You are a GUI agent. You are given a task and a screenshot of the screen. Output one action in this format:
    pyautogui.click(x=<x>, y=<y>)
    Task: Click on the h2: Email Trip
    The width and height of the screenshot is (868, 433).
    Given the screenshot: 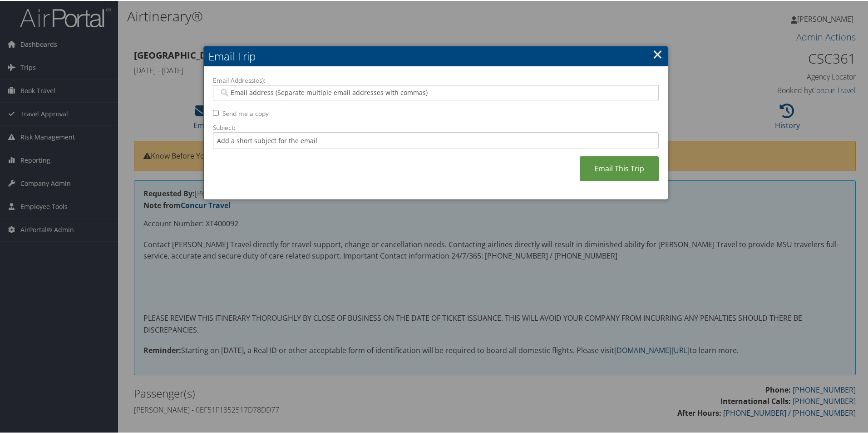 What is the action you would take?
    pyautogui.click(x=436, y=55)
    